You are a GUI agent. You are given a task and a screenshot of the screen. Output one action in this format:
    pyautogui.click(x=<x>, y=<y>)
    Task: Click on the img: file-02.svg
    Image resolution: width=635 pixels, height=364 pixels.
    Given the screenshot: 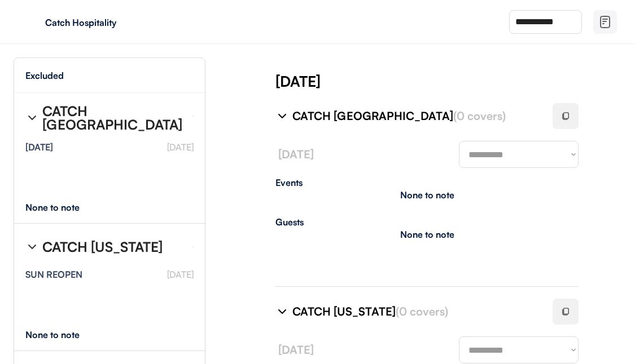 What is the action you would take?
    pyautogui.click(x=605, y=22)
    